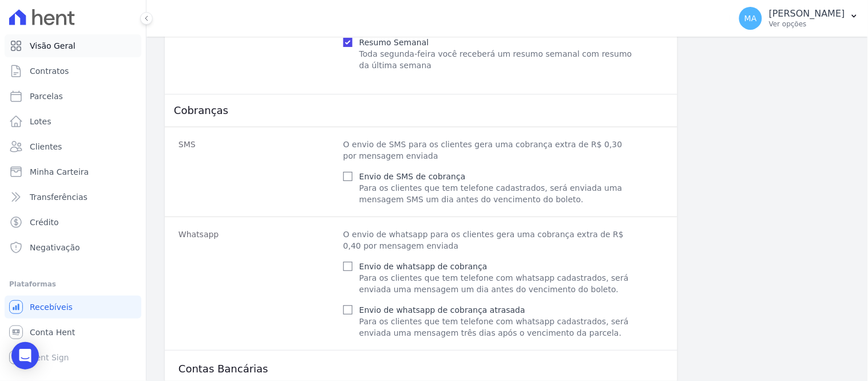  I want to click on div: Open Intercom Messenger, so click(25, 356).